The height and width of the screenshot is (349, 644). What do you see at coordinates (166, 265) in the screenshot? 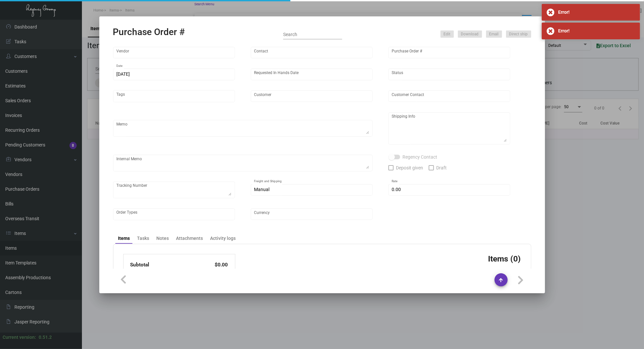
I see `td: Subtotal` at bounding box center [166, 265].